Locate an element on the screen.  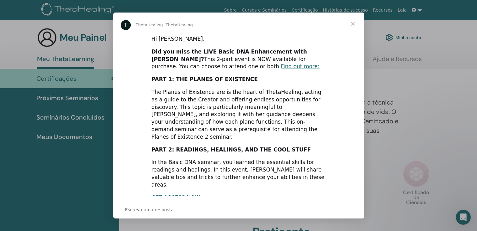
b: PART 2: READINGS, HEALINGS, AND THE COOL STUFF is located at coordinates (231, 150).